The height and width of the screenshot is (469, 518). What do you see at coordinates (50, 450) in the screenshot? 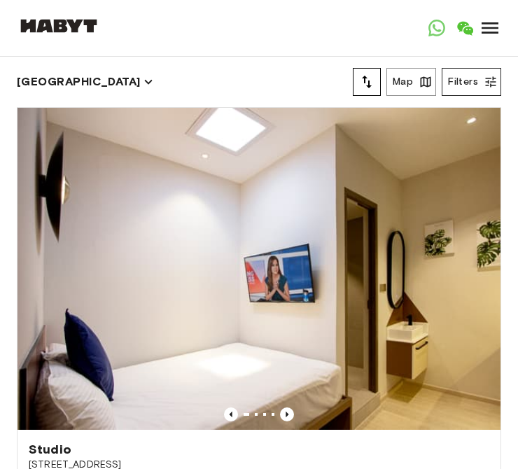
I see `span: Studio` at bounding box center [50, 450].